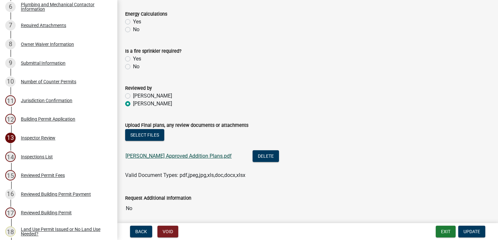  What do you see at coordinates (10, 213) in the screenshot?
I see `div: 17` at bounding box center [10, 213].